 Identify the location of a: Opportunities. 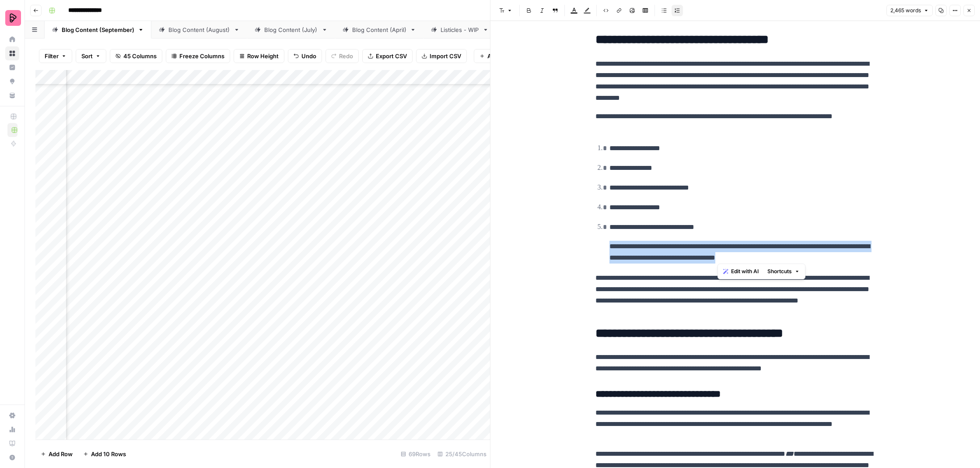
(12, 82).